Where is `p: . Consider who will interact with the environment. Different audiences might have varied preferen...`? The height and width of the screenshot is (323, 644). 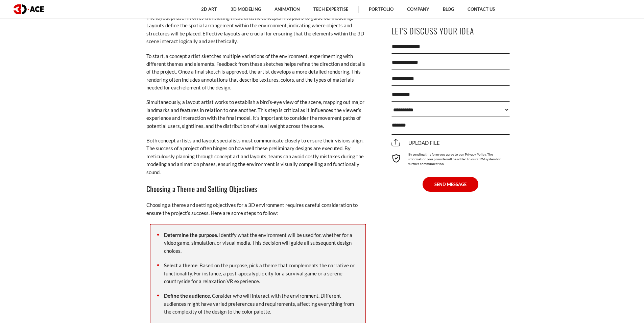 p: . Consider who will interact with the environment. Different audiences might have varied preferen... is located at coordinates (263, 304).